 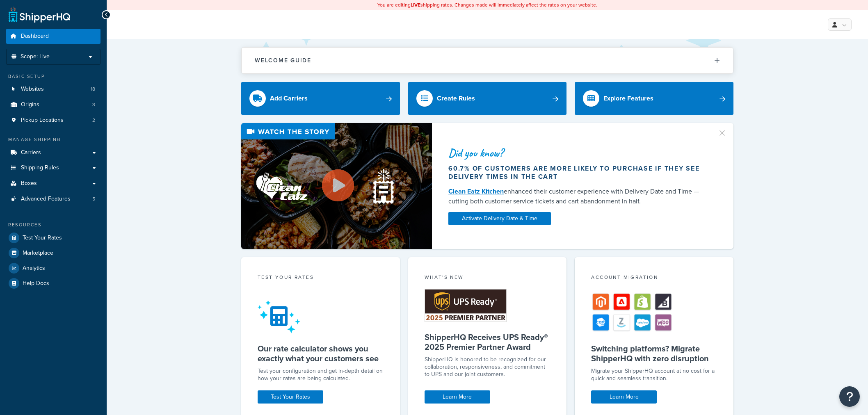 I want to click on span: Websites, so click(x=33, y=89).